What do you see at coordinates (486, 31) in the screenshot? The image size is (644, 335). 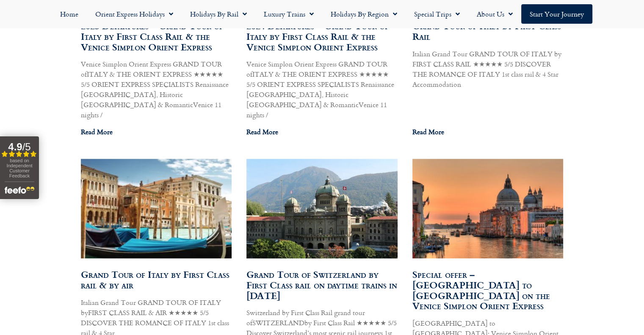 I see `a: Grand Tour of Italy by First Class Rail` at bounding box center [486, 31].